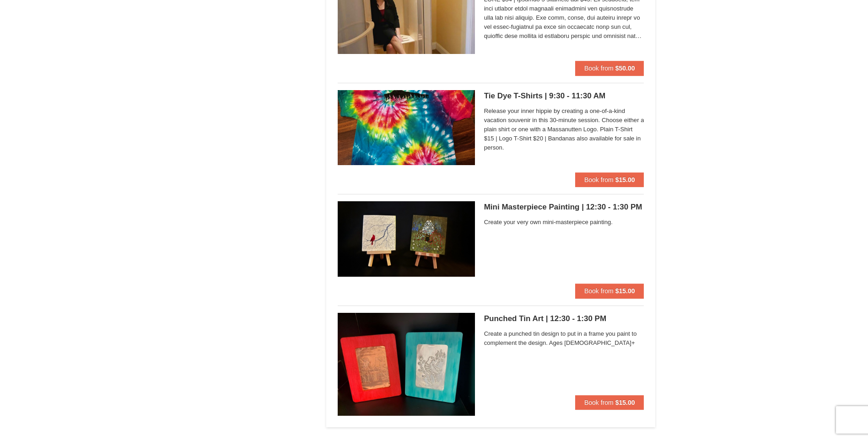  I want to click on span: Create your very own mini-masterpiece painting., so click(564, 222).